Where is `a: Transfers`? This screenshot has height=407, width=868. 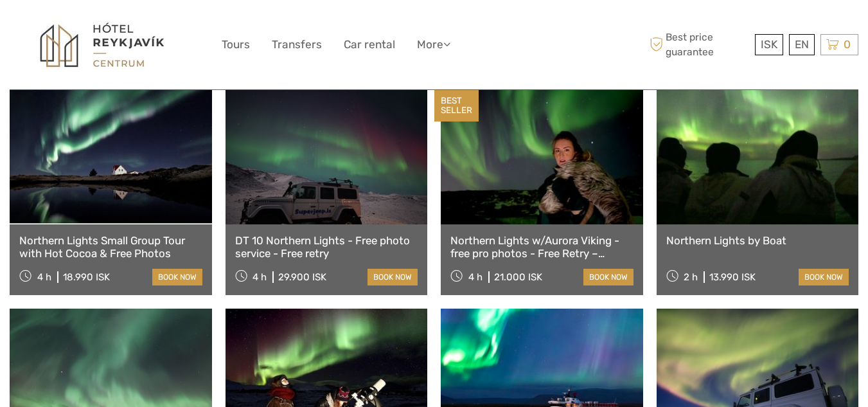 a: Transfers is located at coordinates (296, 45).